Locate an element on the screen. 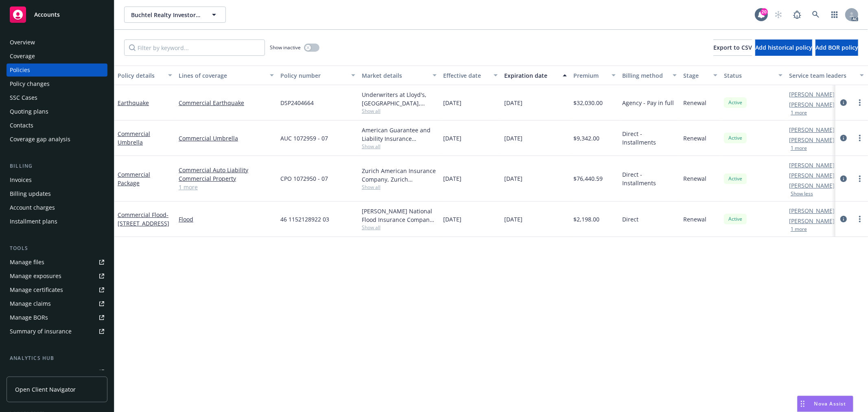  a: Summary of insurance is located at coordinates (57, 331).